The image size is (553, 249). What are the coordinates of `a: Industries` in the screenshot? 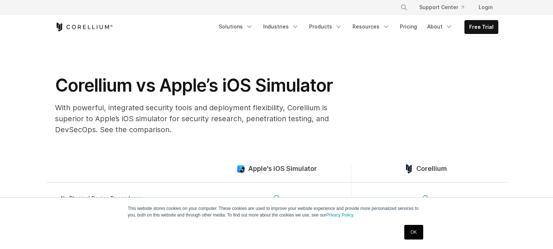 It's located at (281, 27).